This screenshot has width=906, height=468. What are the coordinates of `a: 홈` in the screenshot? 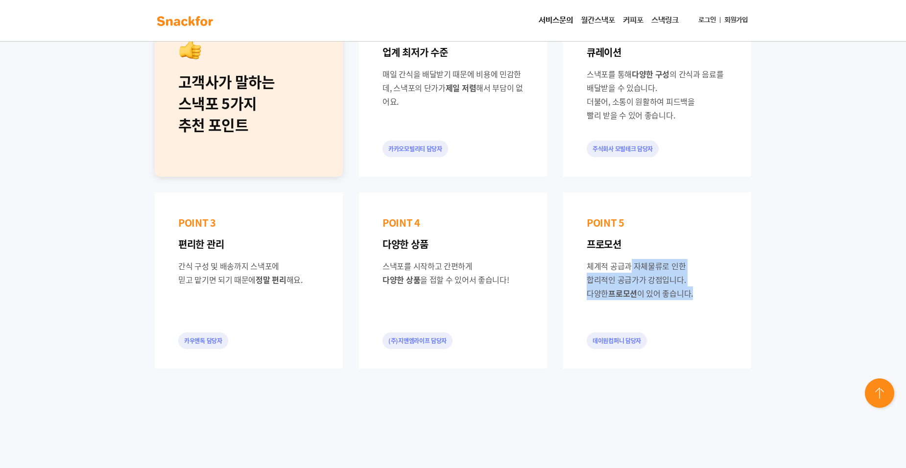 It's located at (34, 323).